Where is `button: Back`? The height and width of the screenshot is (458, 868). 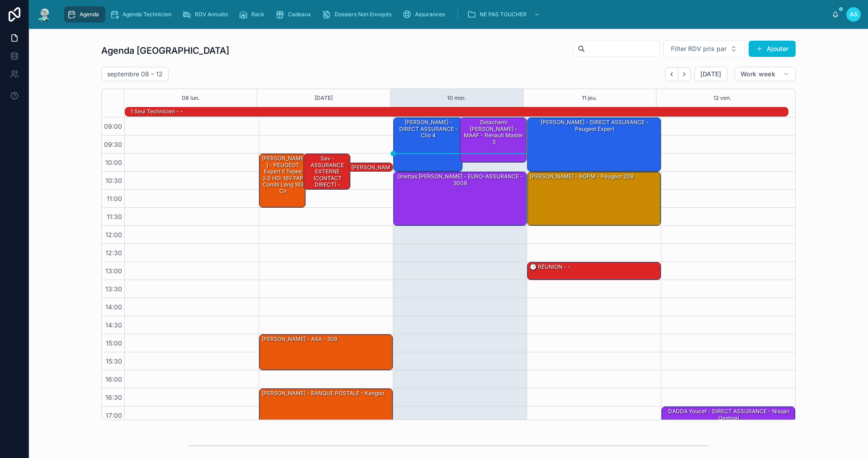
button: Back is located at coordinates (671, 74).